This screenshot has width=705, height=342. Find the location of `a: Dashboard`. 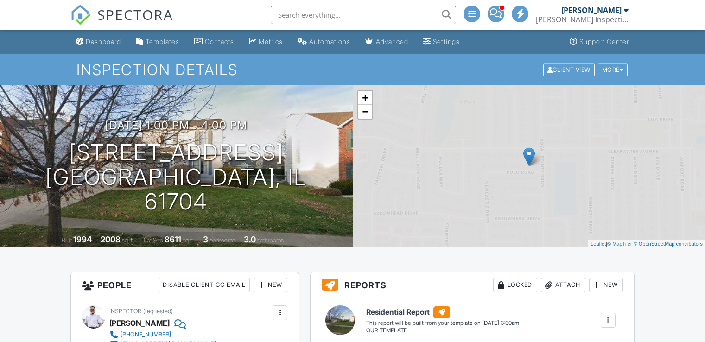

a: Dashboard is located at coordinates (98, 42).